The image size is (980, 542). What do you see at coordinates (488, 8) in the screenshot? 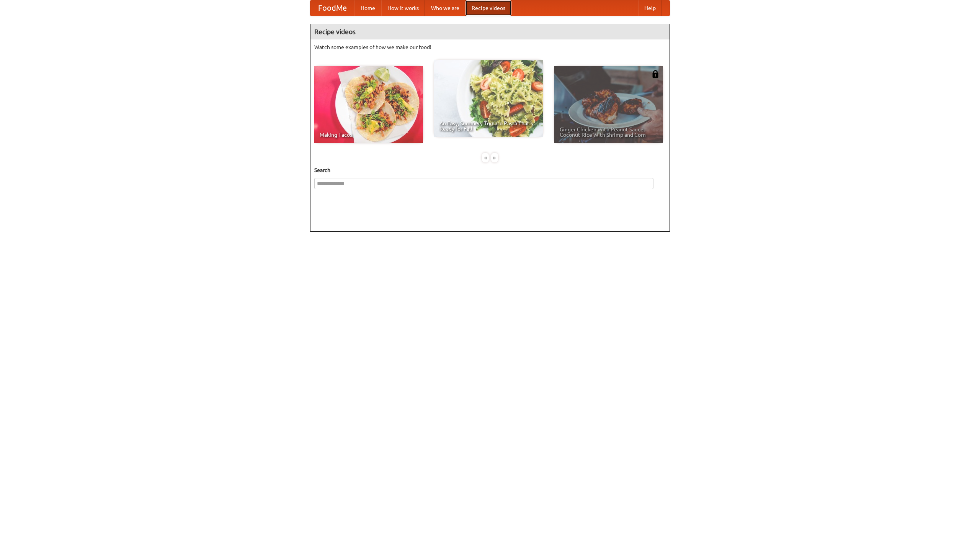
I see `a: Recipe videos` at bounding box center [488, 8].